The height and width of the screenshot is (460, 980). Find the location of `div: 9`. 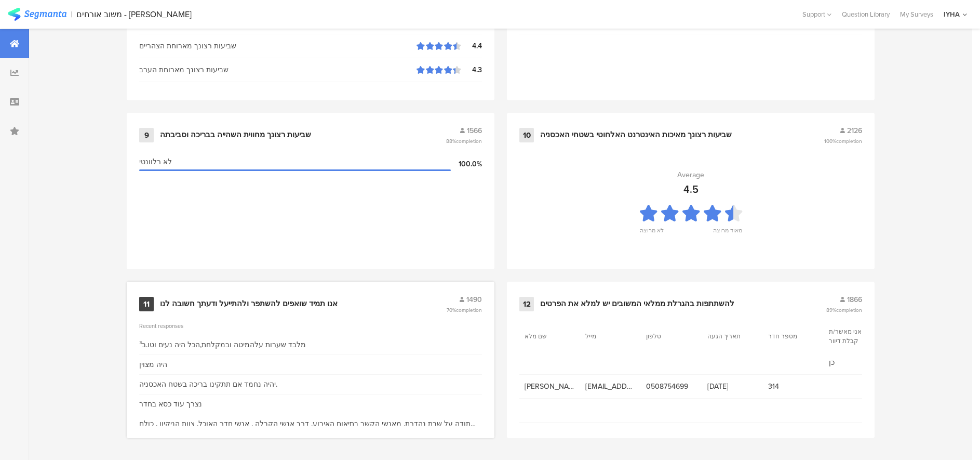

div: 9 is located at coordinates (146, 135).